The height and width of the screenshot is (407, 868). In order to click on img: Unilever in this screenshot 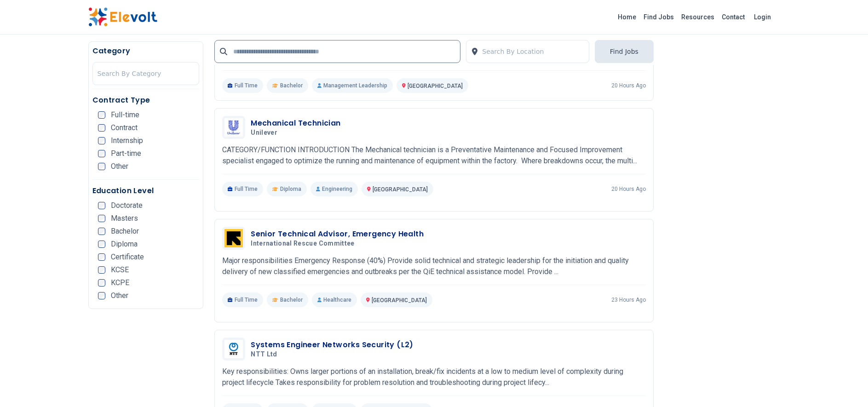, I will do `click(233, 128)`.